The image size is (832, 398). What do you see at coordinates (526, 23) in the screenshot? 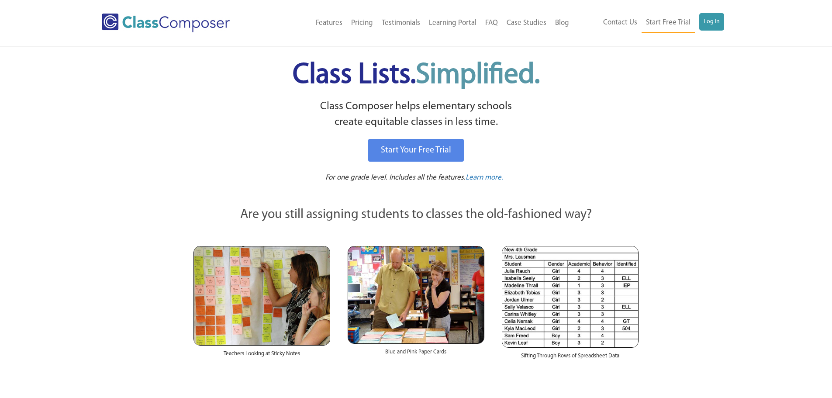
I see `a: Case Studies` at bounding box center [526, 23].